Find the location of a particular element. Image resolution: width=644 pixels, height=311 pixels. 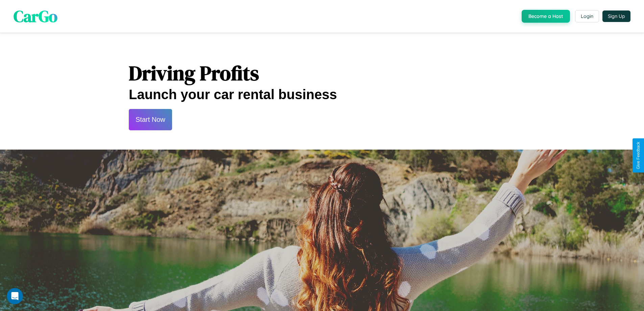

div: Give Feedback is located at coordinates (638, 156).